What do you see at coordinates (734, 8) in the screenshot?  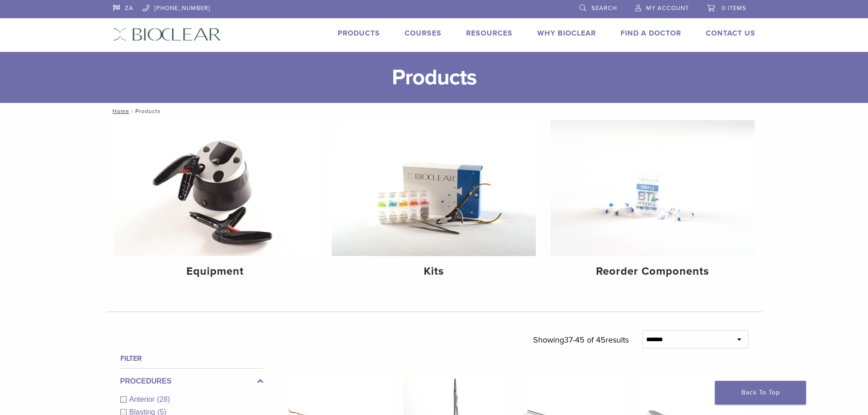 I see `span: 0 items` at bounding box center [734, 8].